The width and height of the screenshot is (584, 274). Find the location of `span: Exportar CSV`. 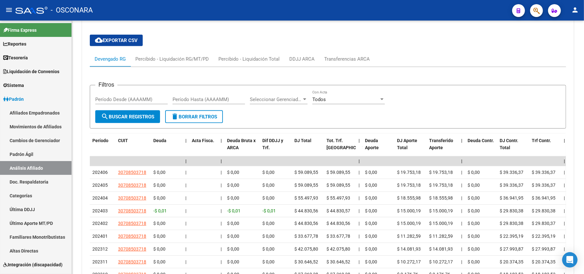

span: Exportar CSV is located at coordinates (116, 40).